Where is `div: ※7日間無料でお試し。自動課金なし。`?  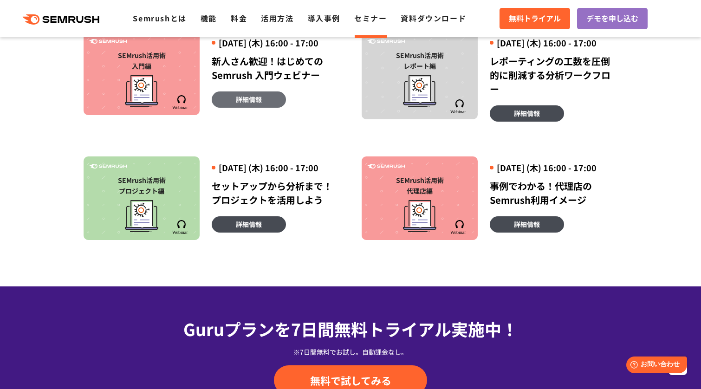 div: ※7日間無料でお試し。自動課金なし。 is located at coordinates (351, 352).